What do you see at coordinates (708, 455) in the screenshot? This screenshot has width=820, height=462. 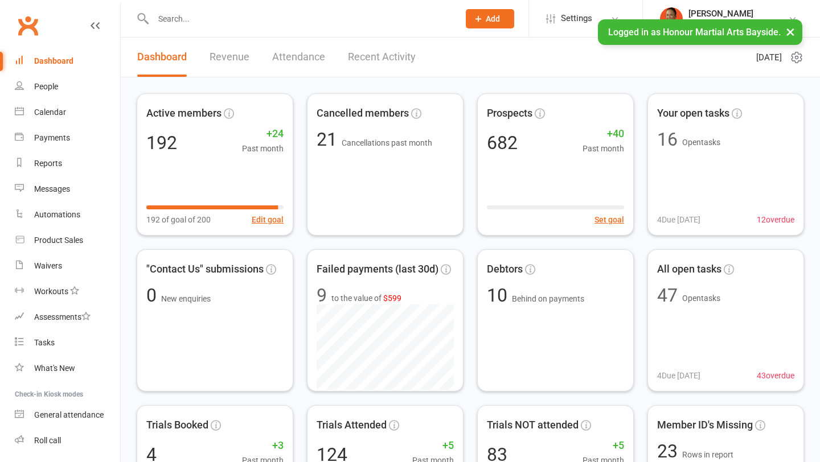 I see `span: Rows in report` at bounding box center [708, 455].